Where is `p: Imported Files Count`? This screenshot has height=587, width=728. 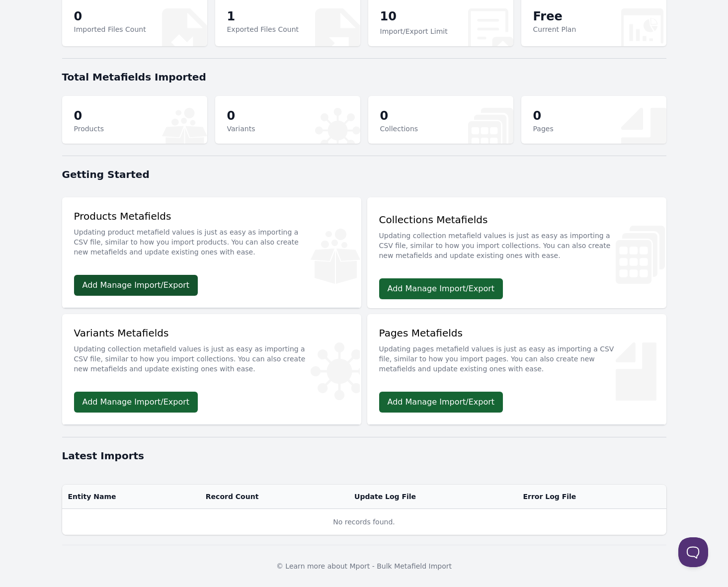
p: Imported Files Count is located at coordinates (110, 29).